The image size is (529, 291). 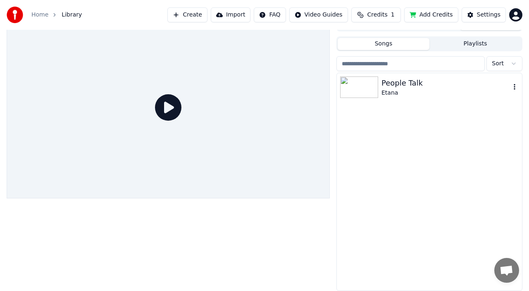 What do you see at coordinates (431, 15) in the screenshot?
I see `button: Add Credits` at bounding box center [431, 15].